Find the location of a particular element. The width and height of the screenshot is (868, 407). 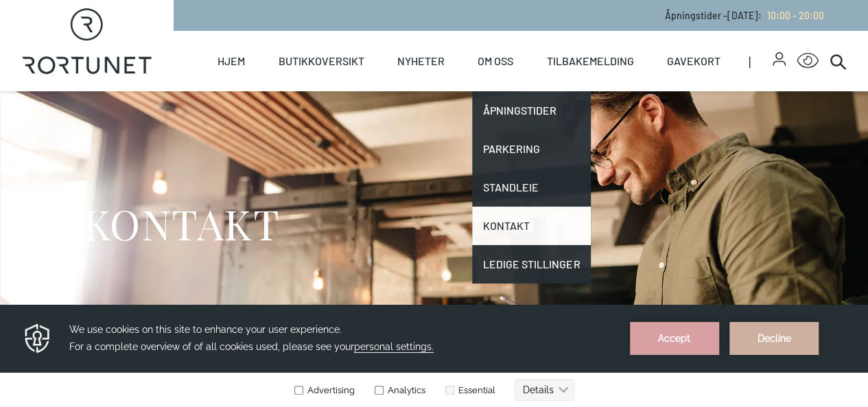

a: Standleie is located at coordinates (531, 188).